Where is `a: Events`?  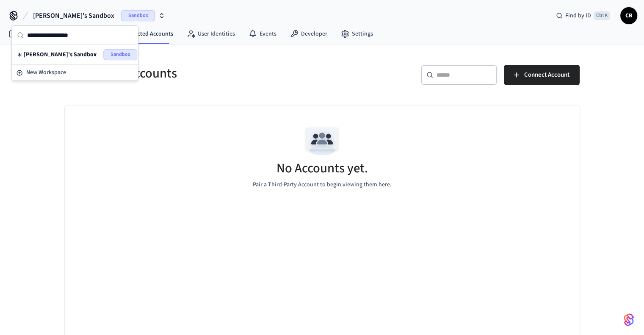 a: Events is located at coordinates (263, 34).